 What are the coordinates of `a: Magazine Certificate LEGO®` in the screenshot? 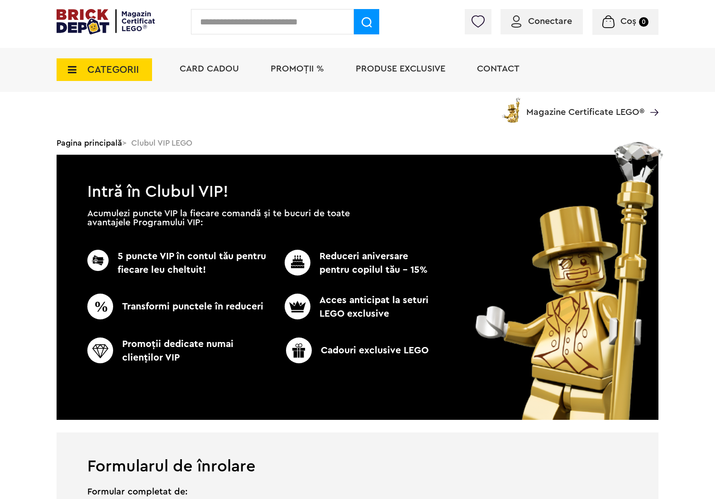 It's located at (651, 100).